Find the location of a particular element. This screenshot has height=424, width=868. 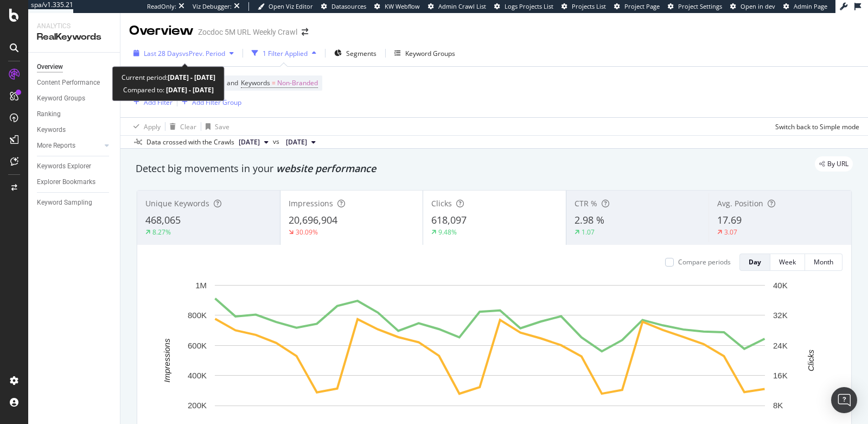

span: 2025 Jul. 10th is located at coordinates (296, 142).